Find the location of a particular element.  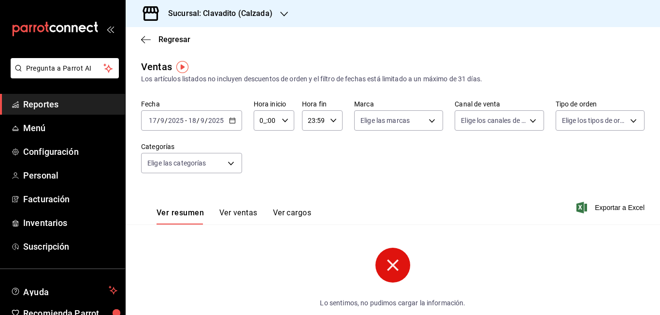

span: Regresar is located at coordinates (174, 39).